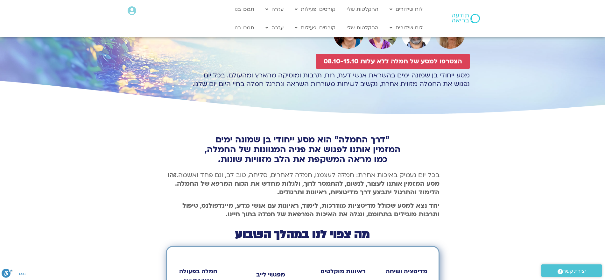  Describe the element at coordinates (304, 183) in the screenshot. I see `b: זהו מסע המזמין אותנו לעצור, לנשום, להתמסר לרוך, ולגלות מחדש את הכוח המרפא של החמלה. הלימוד והתרגו...` at that location.